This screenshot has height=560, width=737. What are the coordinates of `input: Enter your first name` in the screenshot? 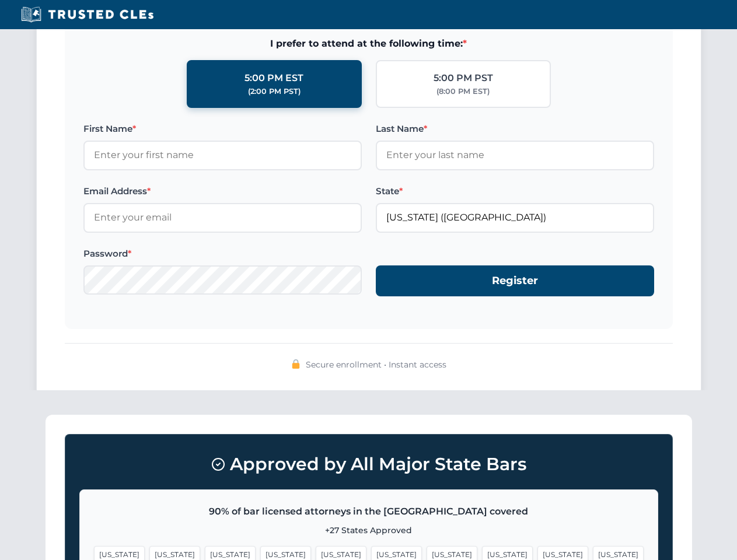 It's located at (222, 155).